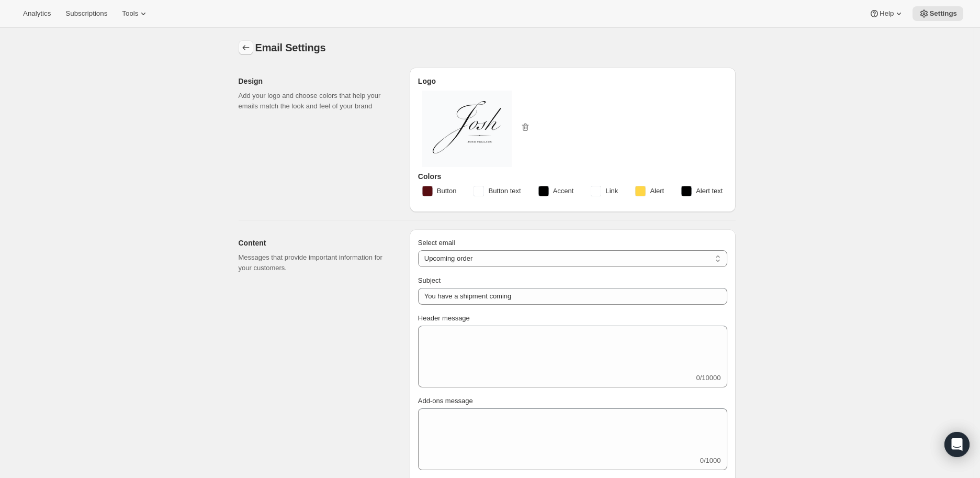 The height and width of the screenshot is (478, 980). Describe the element at coordinates (445, 400) in the screenshot. I see `span: Add-ons message` at that location.